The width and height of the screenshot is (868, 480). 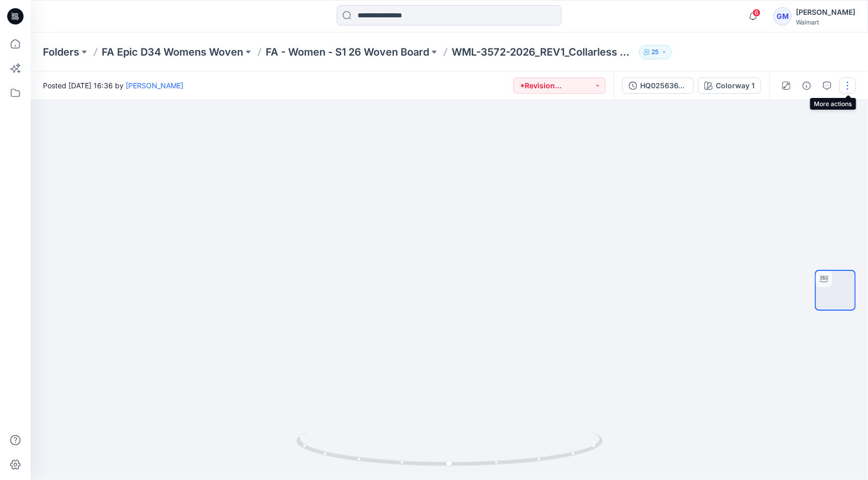 What do you see at coordinates (347, 52) in the screenshot?
I see `p: FA - Women - S1 26 Woven Board` at bounding box center [347, 52].